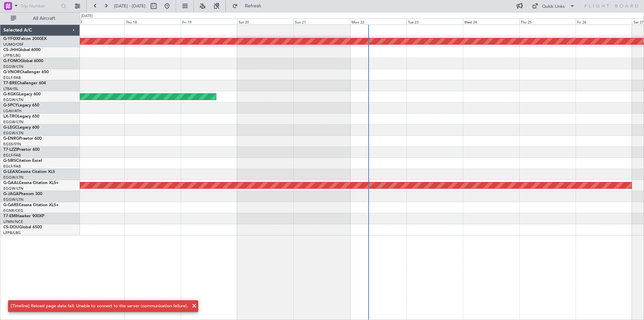 This screenshot has height=320, width=644. Describe the element at coordinates (12, 144) in the screenshot. I see `a: EGSS/STN` at that location.